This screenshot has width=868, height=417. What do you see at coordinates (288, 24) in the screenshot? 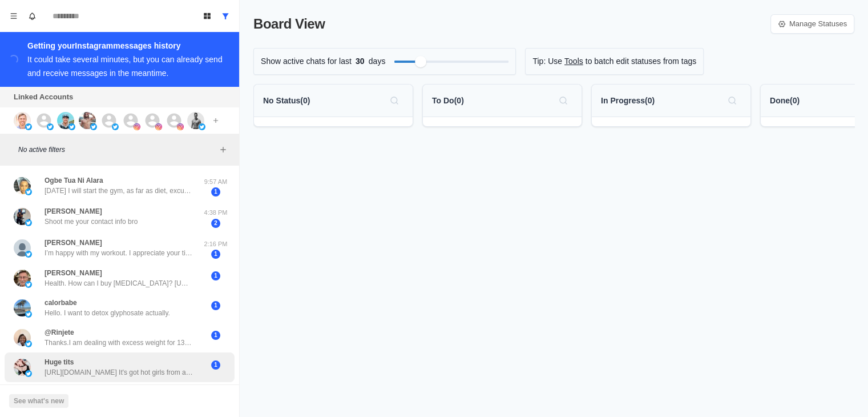
I see `p: Board View` at bounding box center [288, 24].